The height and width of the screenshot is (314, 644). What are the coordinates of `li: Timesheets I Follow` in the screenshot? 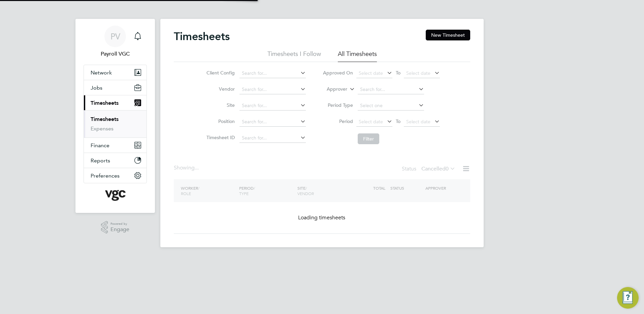 It's located at (294, 56).